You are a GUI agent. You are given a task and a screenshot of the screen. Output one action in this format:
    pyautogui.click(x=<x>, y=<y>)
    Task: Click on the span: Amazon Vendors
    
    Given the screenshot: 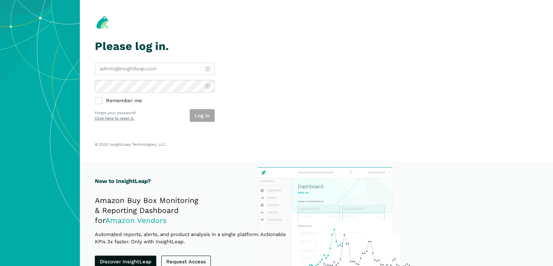 What is the action you would take?
    pyautogui.click(x=136, y=220)
    